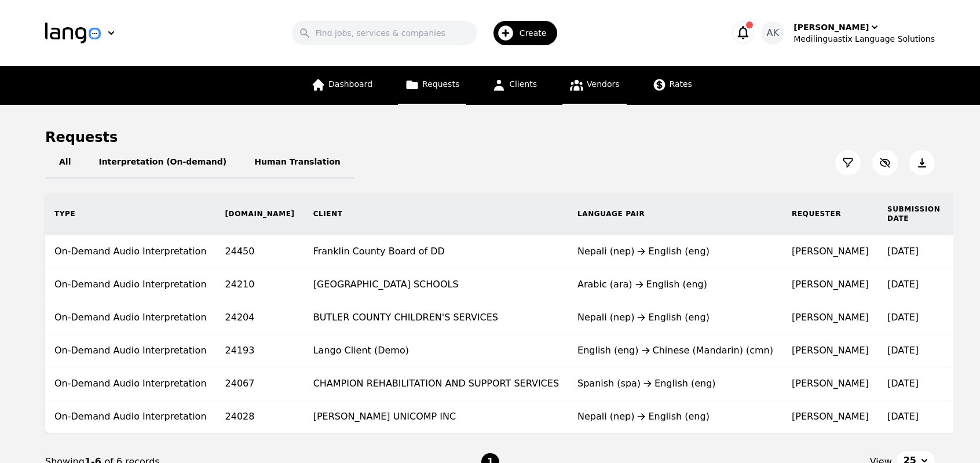  Describe the element at coordinates (385, 33) in the screenshot. I see `input: Find jobs, services & companies` at that location.